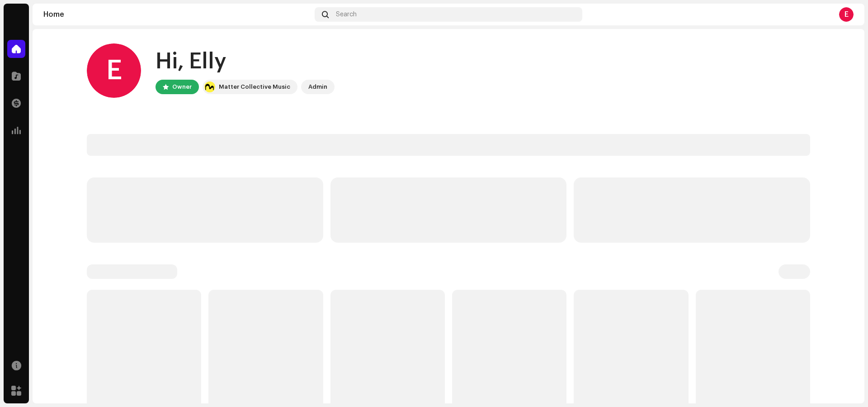 The height and width of the screenshot is (407, 868). I want to click on div: Home, so click(177, 15).